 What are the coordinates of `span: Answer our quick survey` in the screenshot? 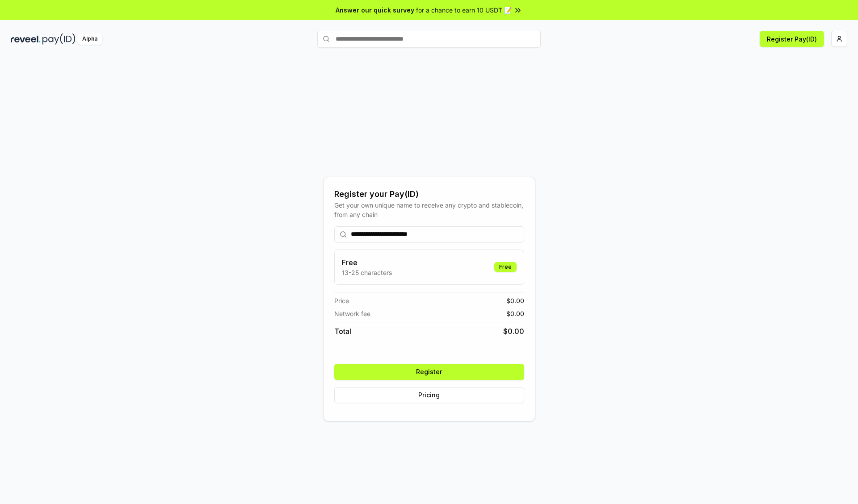 It's located at (375, 10).